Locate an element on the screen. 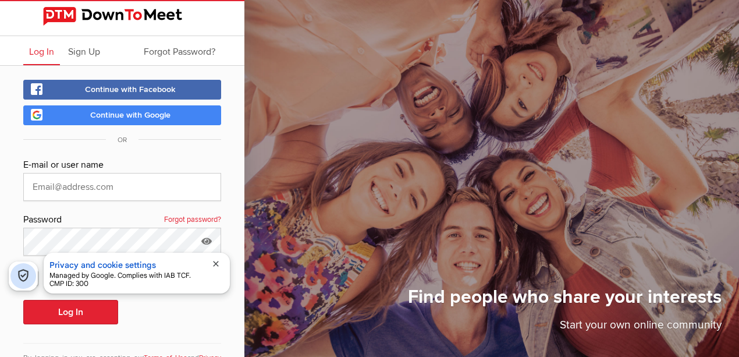 This screenshot has width=739, height=357. p: Start your own online community is located at coordinates (564, 327).